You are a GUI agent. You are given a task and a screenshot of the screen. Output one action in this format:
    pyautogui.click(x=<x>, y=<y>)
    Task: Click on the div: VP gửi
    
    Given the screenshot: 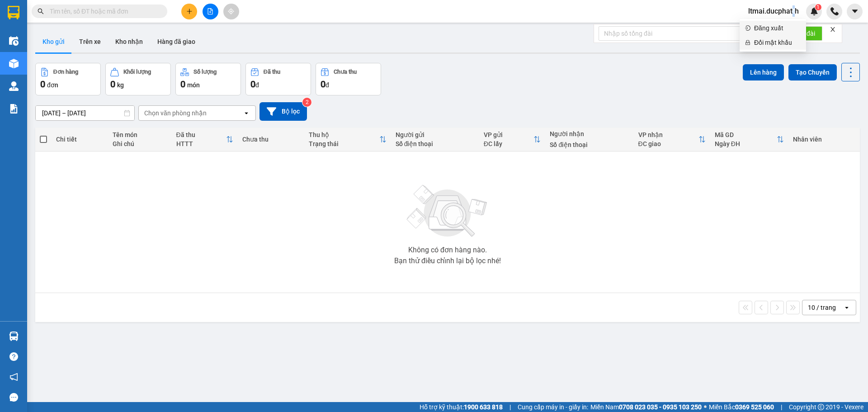 What is the action you would take?
    pyautogui.click(x=508, y=135)
    